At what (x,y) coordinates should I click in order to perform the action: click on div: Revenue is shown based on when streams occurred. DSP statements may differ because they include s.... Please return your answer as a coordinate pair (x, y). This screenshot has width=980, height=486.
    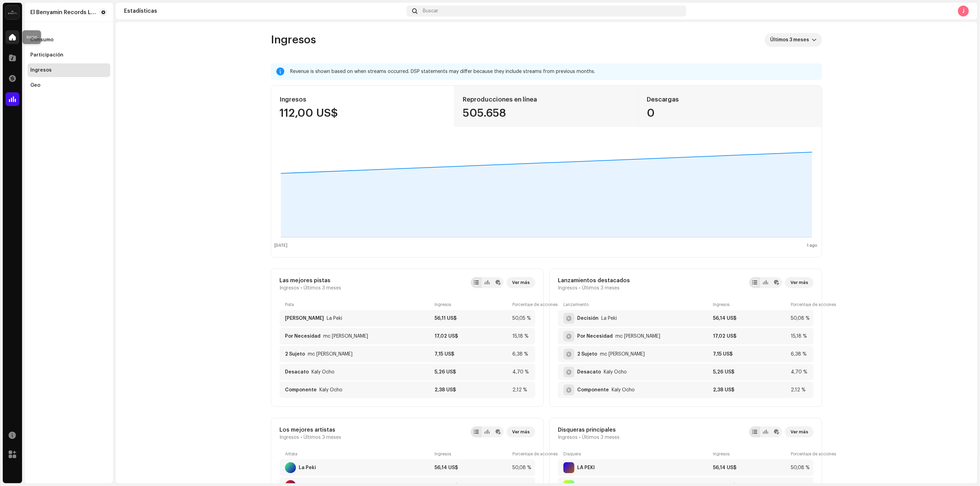
    Looking at the image, I should click on (553, 72).